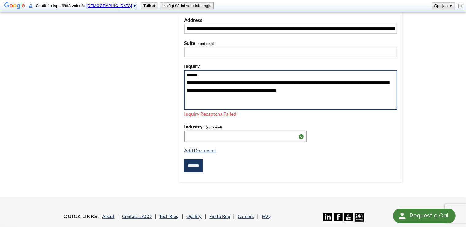 Image resolution: width=466 pixels, height=227 pixels. Describe the element at coordinates (210, 114) in the screenshot. I see `span: Inquiry Recaptcha Failed` at that location.